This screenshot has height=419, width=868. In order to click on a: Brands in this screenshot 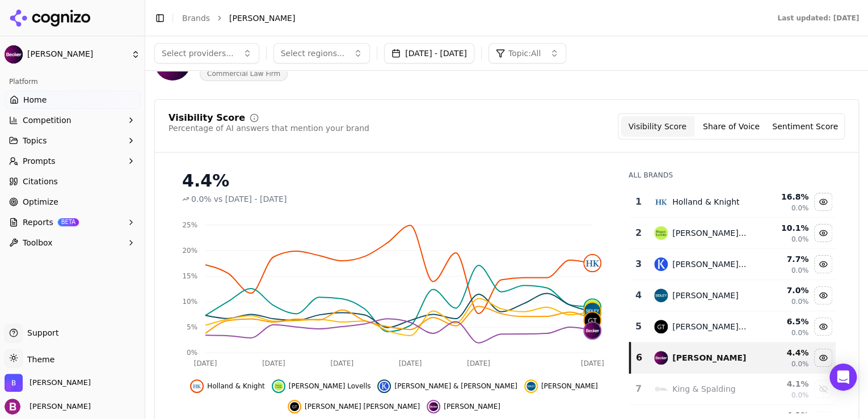, I will do `click(196, 18)`.